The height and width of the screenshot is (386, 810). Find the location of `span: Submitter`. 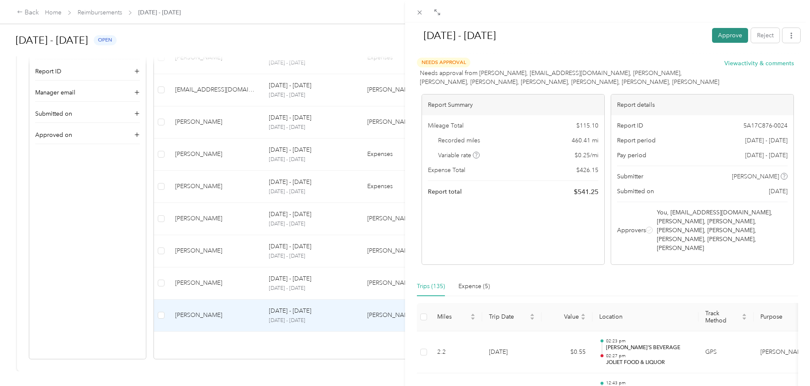

span: Submitter is located at coordinates (630, 176).